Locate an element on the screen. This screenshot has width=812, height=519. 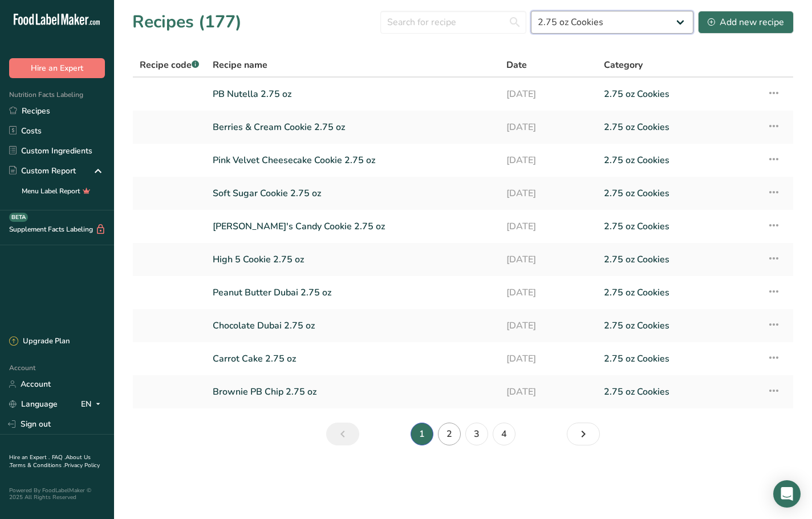
a: Page 3. is located at coordinates (476, 434).